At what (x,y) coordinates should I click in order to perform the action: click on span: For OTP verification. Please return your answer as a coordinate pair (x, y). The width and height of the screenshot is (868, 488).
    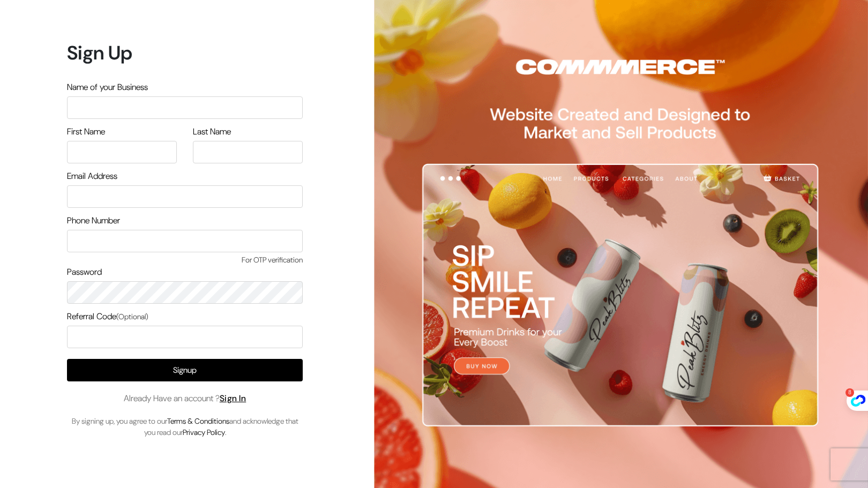
    Looking at the image, I should click on (185, 260).